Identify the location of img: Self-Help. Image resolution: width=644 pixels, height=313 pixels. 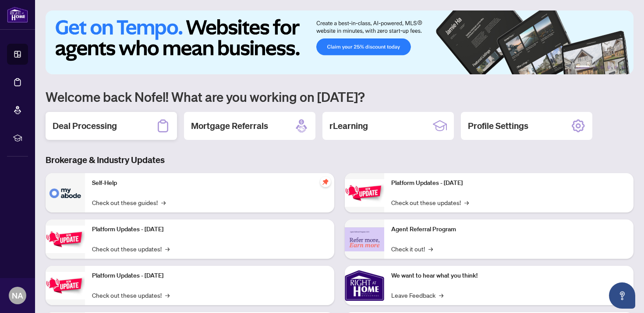
(65, 193).